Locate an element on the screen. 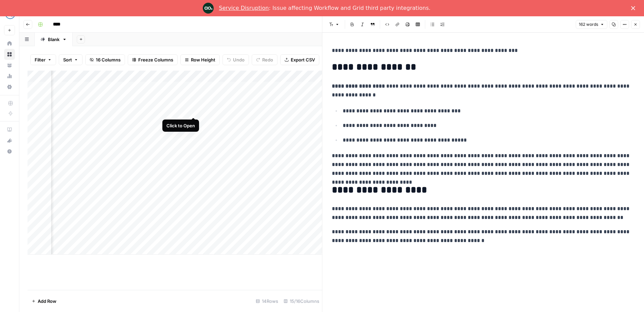 The height and width of the screenshot is (312, 644). button: 16 Columns is located at coordinates (105, 60).